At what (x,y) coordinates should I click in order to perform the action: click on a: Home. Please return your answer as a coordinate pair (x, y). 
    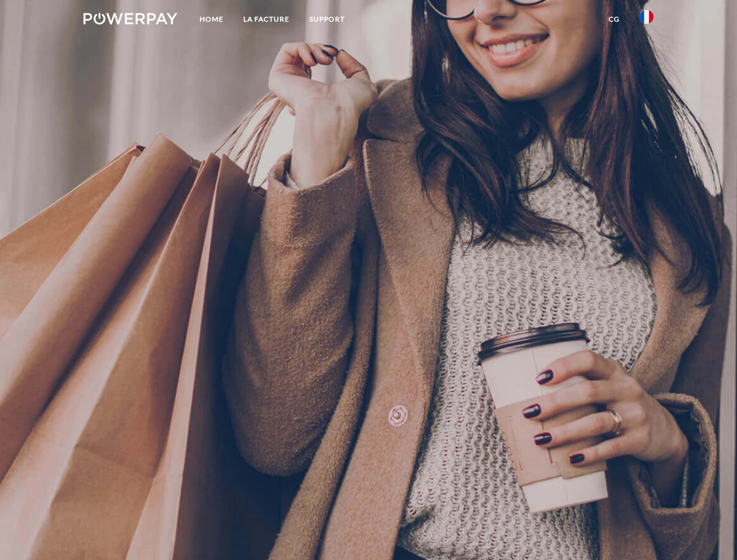
    Looking at the image, I should click on (211, 19).